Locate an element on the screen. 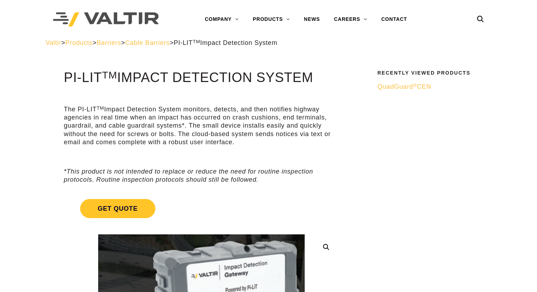  h1: PI-LIT Impact Detection System is located at coordinates (201, 78).